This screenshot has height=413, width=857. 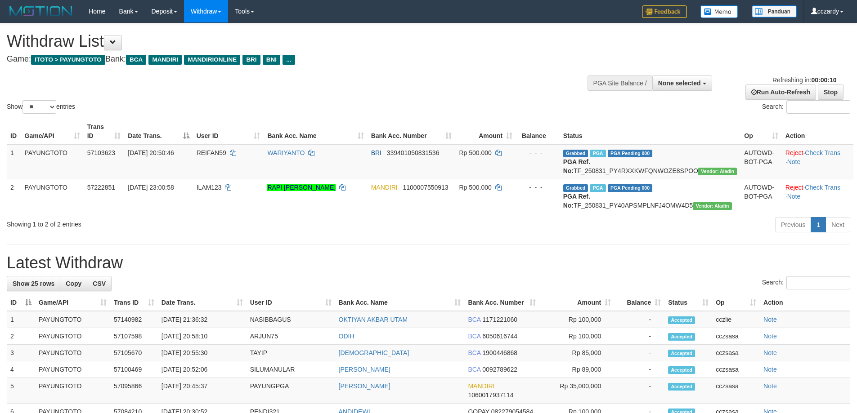 I want to click on td: 57107598, so click(x=134, y=336).